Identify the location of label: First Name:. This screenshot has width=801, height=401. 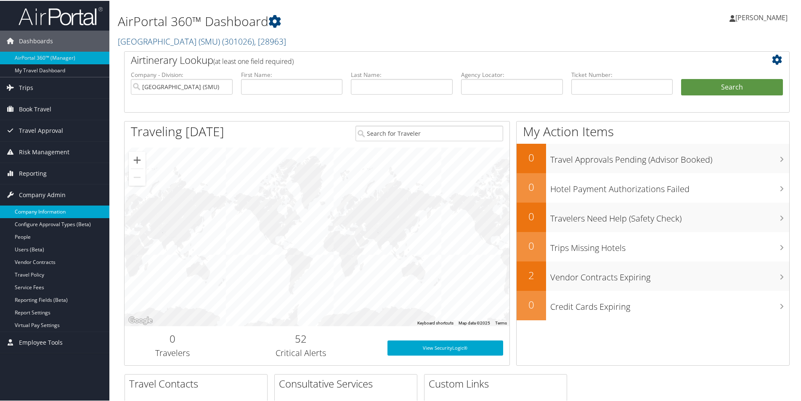
(292, 74).